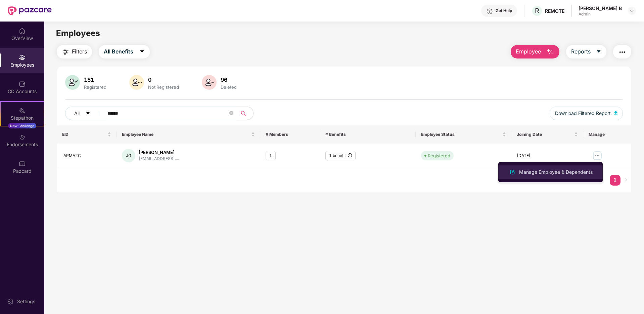 This screenshot has width=644, height=314. I want to click on button: Employee, so click(535, 52).